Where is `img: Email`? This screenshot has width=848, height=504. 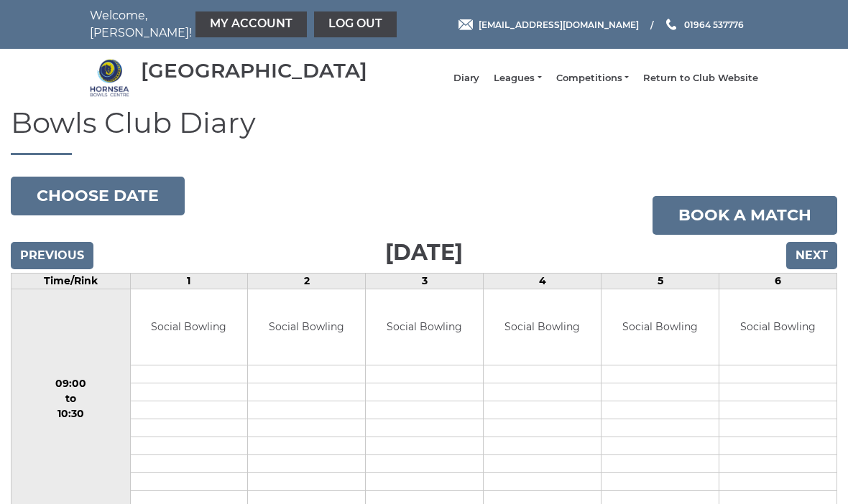 img: Email is located at coordinates (466, 24).